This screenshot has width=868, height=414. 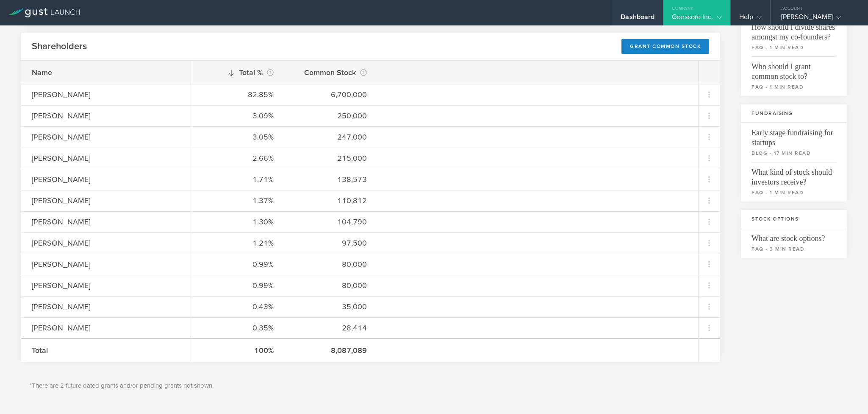 What do you see at coordinates (638, 19) in the screenshot?
I see `div: Dashboard` at bounding box center [638, 19].